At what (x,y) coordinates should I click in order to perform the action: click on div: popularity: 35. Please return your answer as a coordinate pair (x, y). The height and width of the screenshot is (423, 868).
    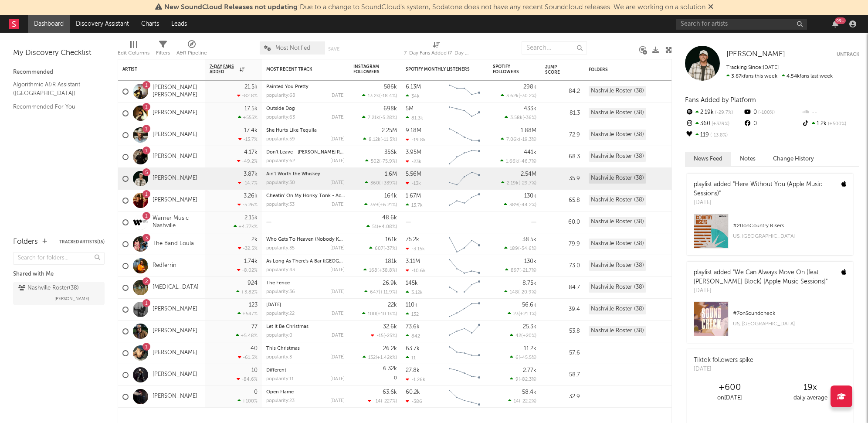
    Looking at the image, I should click on (280, 248).